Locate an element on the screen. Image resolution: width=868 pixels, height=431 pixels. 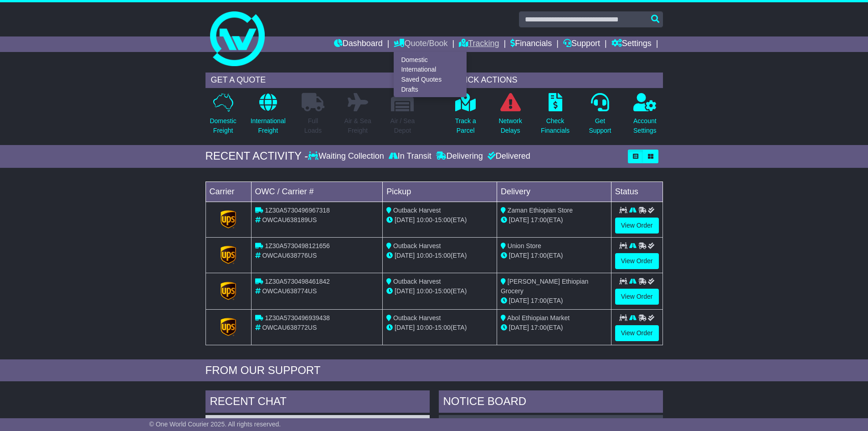
a: NetworkDelays is located at coordinates (510, 116).